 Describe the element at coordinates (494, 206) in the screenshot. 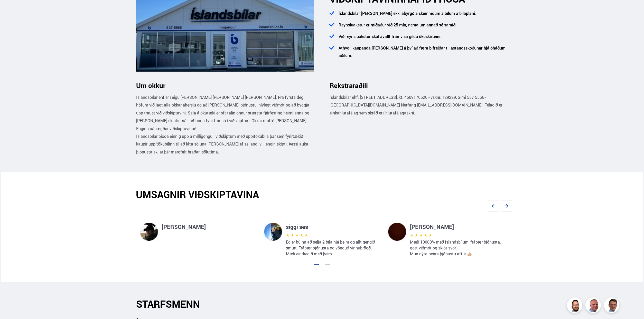

I see `svg: Previous slide` at that location.